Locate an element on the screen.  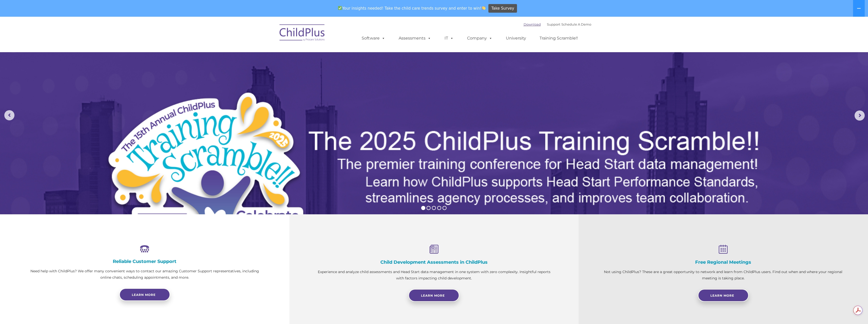
h4: Reliable Customer Support is located at coordinates (145, 262).